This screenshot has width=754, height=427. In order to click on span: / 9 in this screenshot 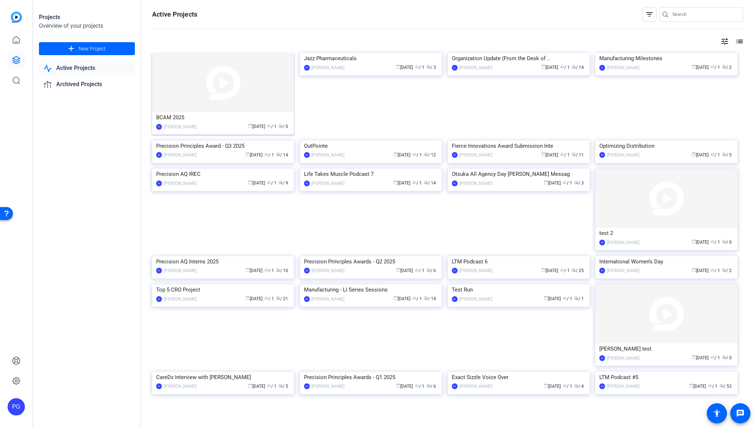, I will do `click(283, 183)`.